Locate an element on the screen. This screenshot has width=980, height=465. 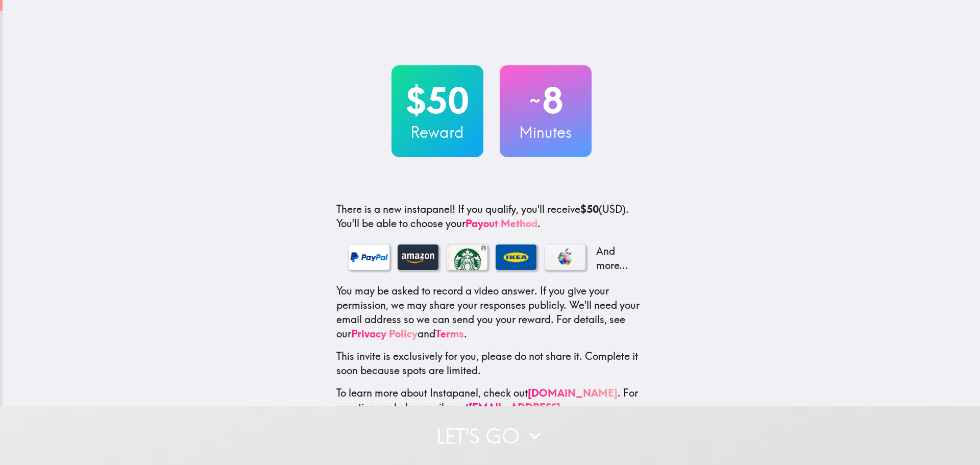
p: And more... is located at coordinates (614, 258).